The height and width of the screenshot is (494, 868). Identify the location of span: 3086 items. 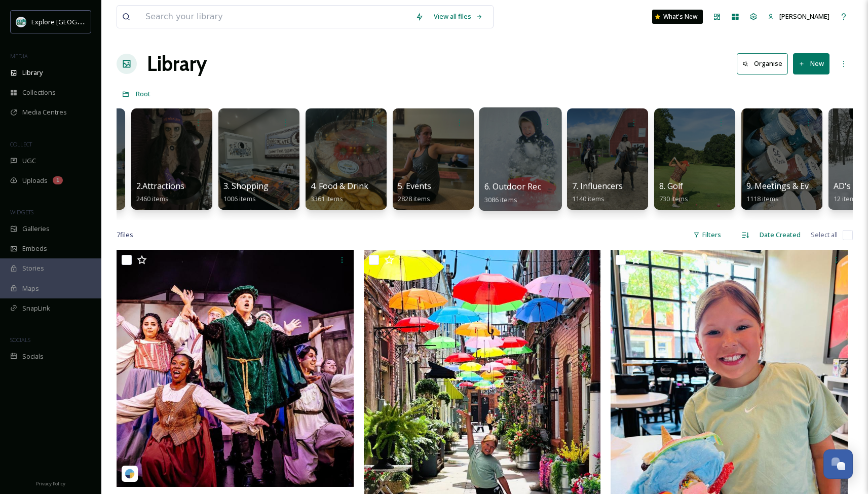
(501, 199).